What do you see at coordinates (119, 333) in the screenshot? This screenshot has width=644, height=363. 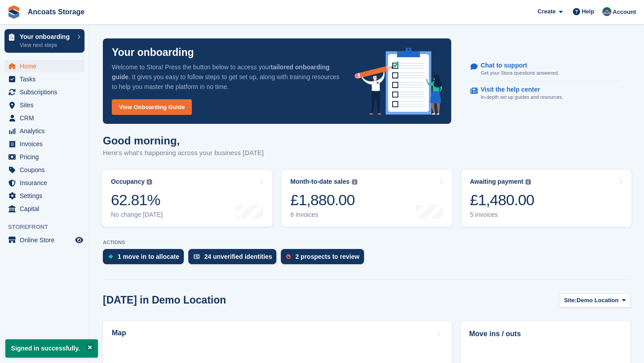 I see `h2: Map` at bounding box center [119, 333].